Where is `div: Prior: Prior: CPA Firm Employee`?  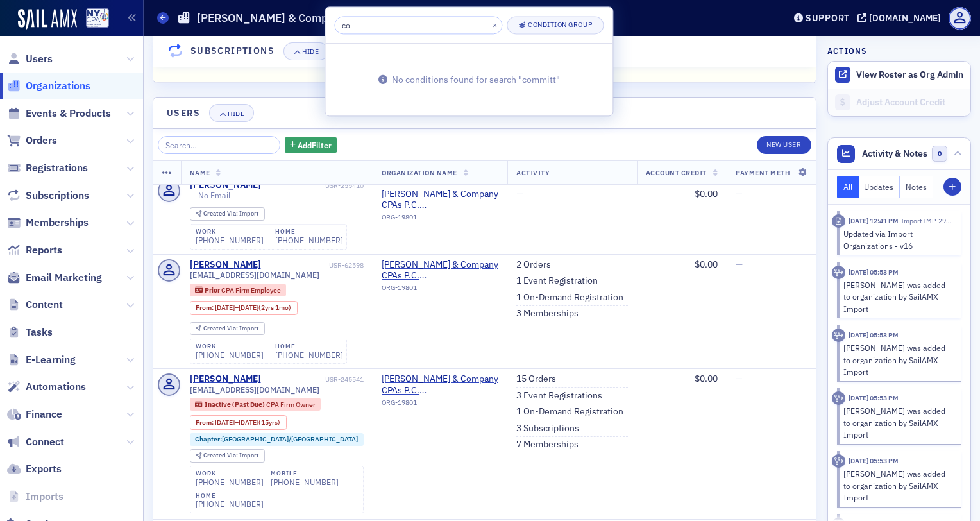 div: Prior: Prior: CPA Firm Employee is located at coordinates (238, 290).